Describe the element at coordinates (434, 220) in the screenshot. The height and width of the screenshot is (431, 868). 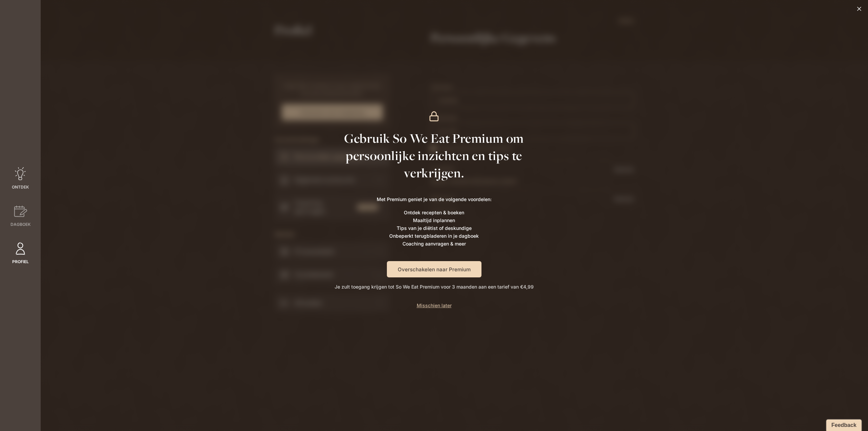
I see `li: Maaltijd inplannen` at that location.